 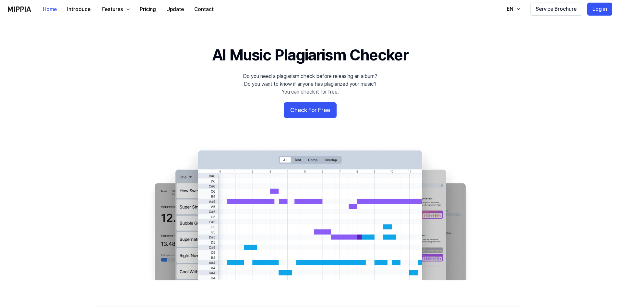 I want to click on button: Home, so click(x=50, y=9).